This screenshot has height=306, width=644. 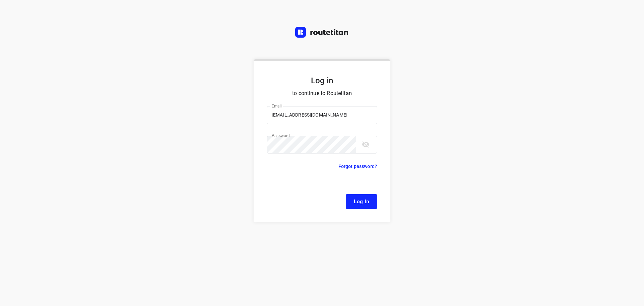 What do you see at coordinates (322, 93) in the screenshot?
I see `p: to continue to Routetitan` at bounding box center [322, 93].